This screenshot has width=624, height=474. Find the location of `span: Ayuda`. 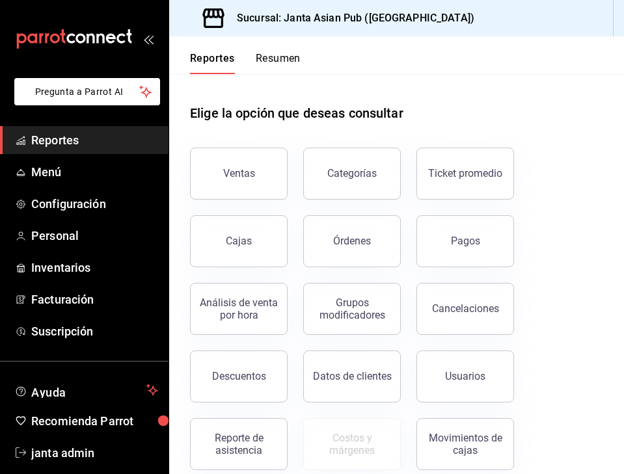

span: Ayuda is located at coordinates (86, 390).